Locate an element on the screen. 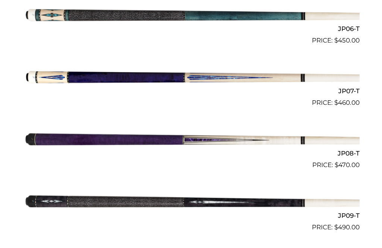 This screenshot has height=248, width=382. bdi: 490.00 is located at coordinates (347, 227).